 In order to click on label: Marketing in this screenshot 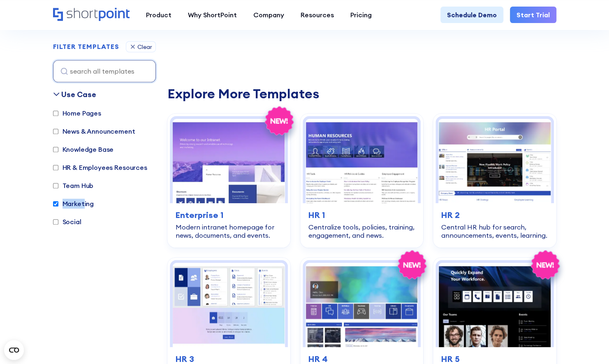, I will do `click(73, 204)`.